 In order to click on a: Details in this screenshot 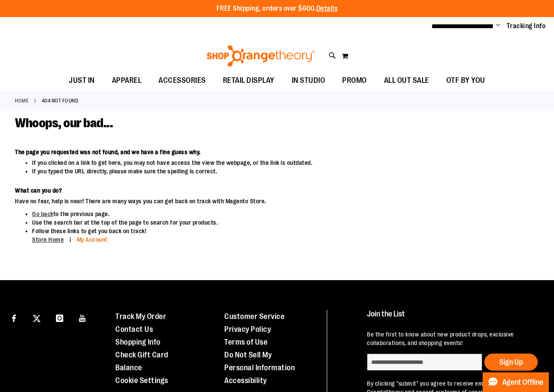, I will do `click(328, 9)`.